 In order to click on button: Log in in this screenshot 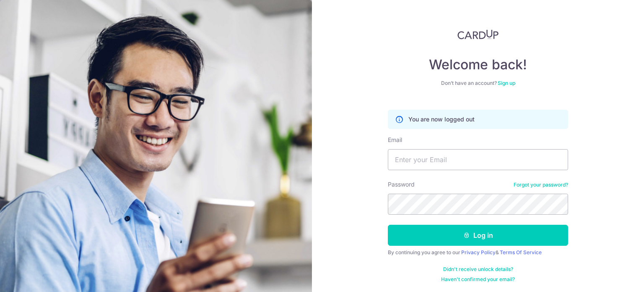, I will do `click(478, 235)`.